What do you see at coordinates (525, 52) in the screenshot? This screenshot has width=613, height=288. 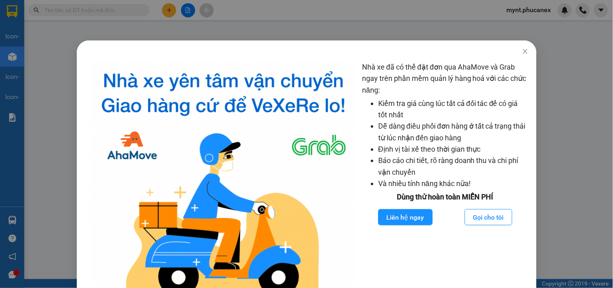 I see `button: Close` at bounding box center [525, 52].